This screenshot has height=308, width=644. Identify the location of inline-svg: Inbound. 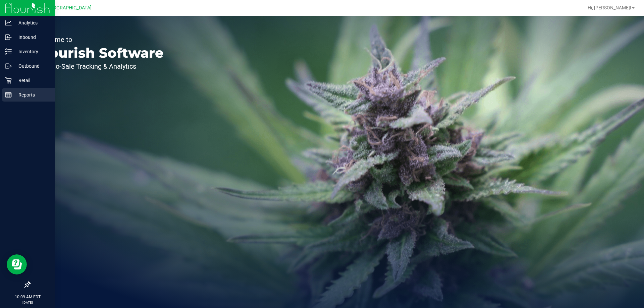
(8, 37).